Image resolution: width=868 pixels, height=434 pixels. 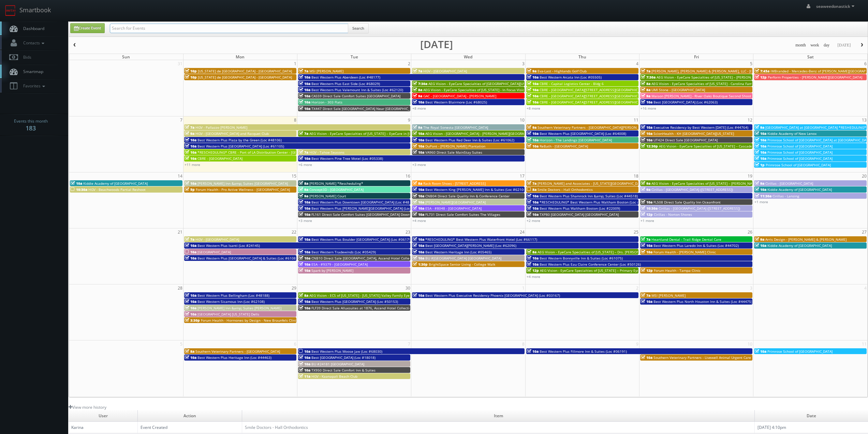 I want to click on button: Search, so click(x=358, y=29).